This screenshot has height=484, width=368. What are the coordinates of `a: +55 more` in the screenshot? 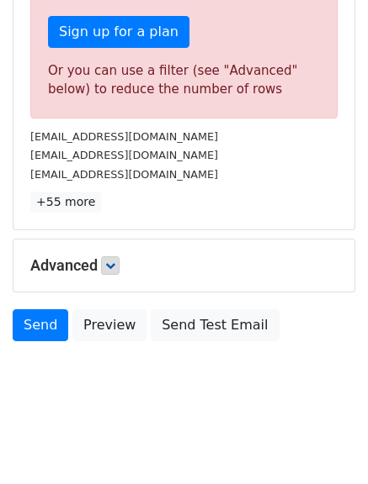 It's located at (66, 202).